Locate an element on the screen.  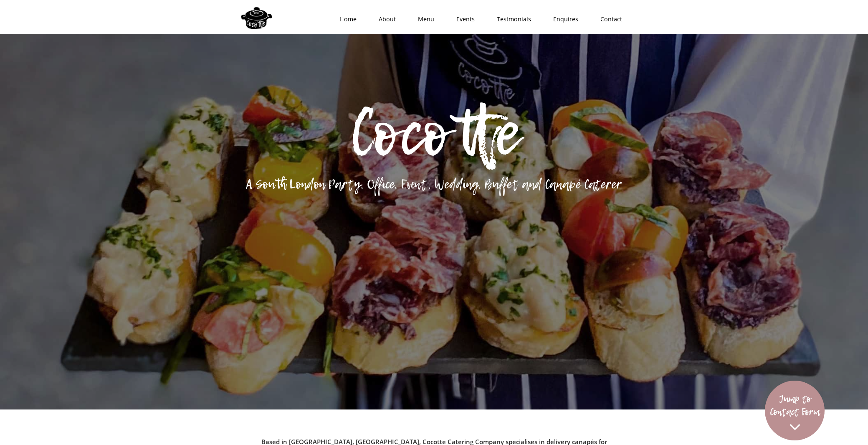
a: Testmonials is located at coordinates (511, 19).